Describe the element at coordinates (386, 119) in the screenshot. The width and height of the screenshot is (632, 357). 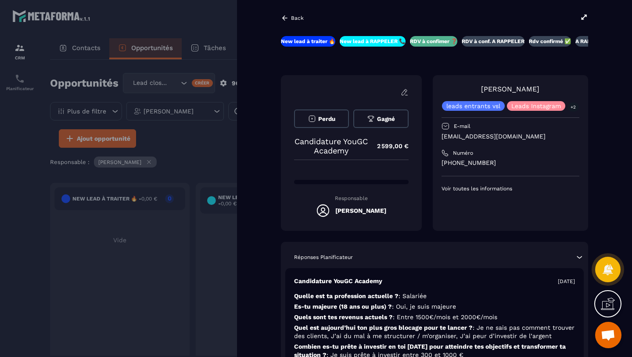
I see `span: Gagné` at that location.